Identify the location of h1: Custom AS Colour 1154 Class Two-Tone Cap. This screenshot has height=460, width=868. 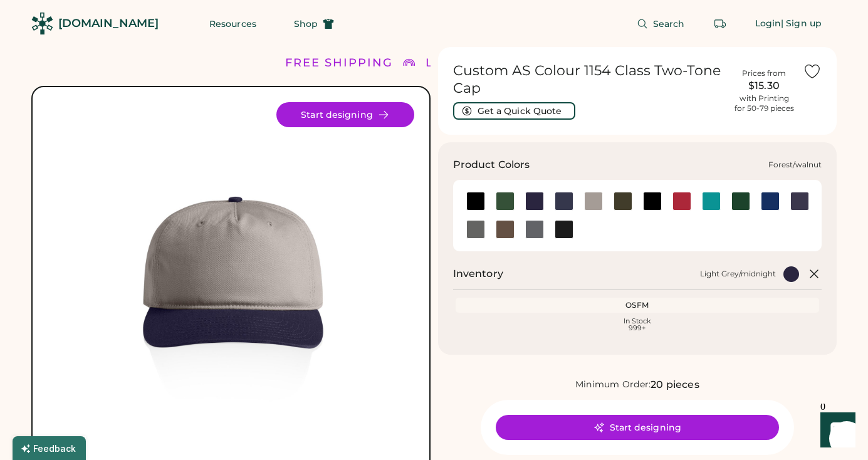
(590, 79).